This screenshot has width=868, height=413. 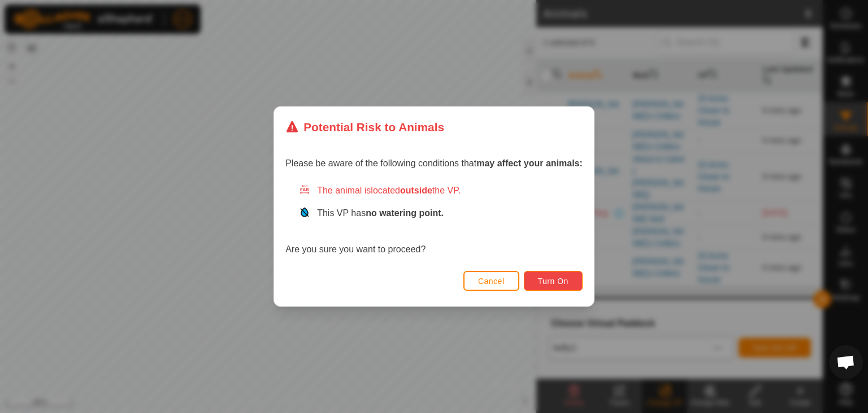 What do you see at coordinates (416, 190) in the screenshot?
I see `strong: outside` at bounding box center [416, 190].